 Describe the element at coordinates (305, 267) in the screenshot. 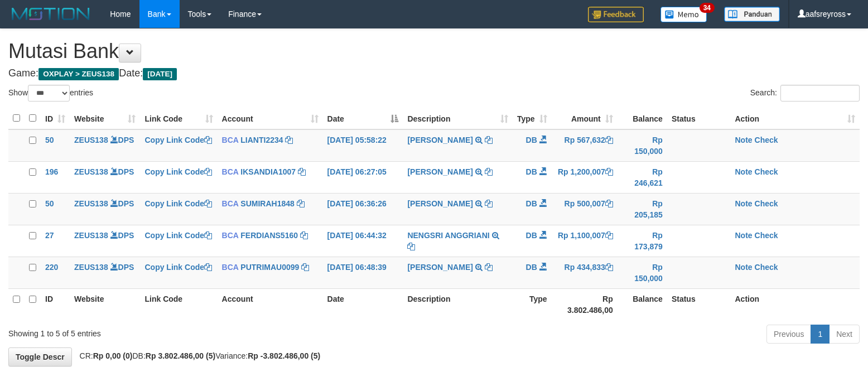

I see `a: Copy PUTRIMAU0099 to clipboard` at that location.